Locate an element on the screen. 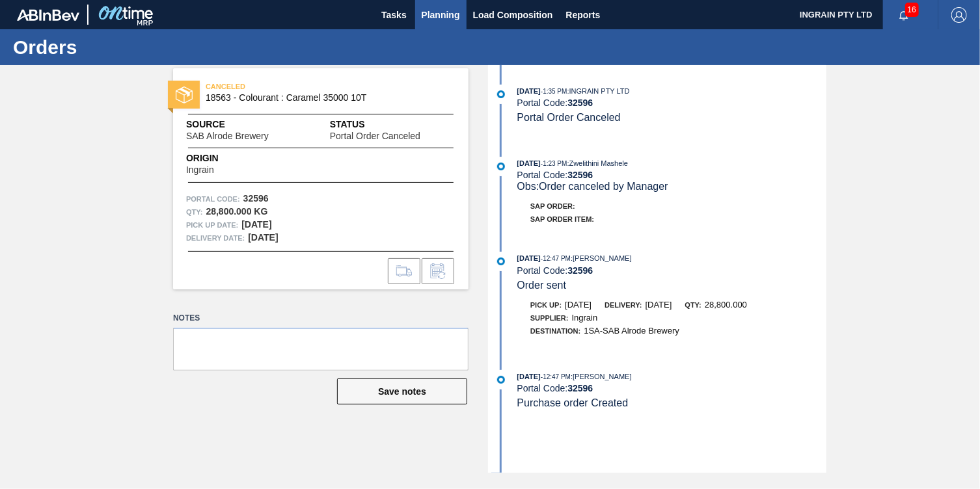  span: Load Composition is located at coordinates (513, 15).